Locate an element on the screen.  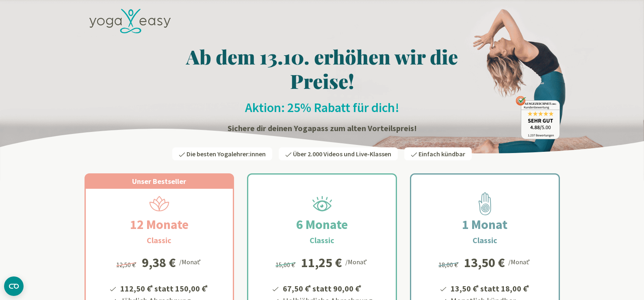
strong: Sichere dir deinen Yogapass zum alten Vorteilspreis! is located at coordinates (322, 128).